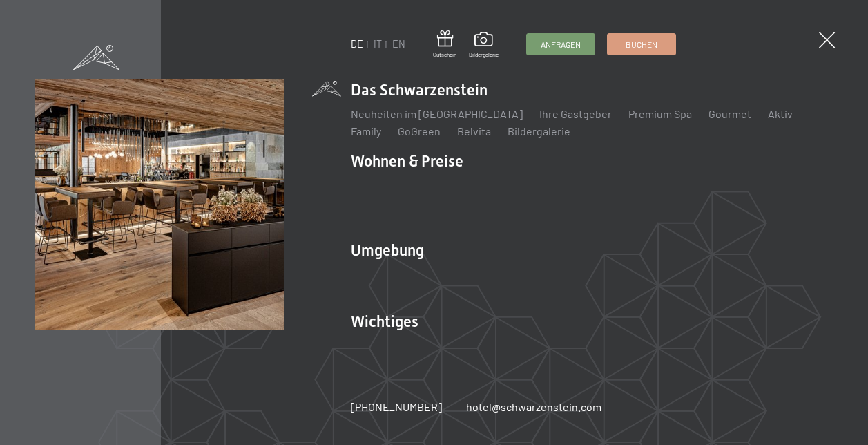  Describe the element at coordinates (575, 113) in the screenshot. I see `a: Ihre Gastgeber` at that location.